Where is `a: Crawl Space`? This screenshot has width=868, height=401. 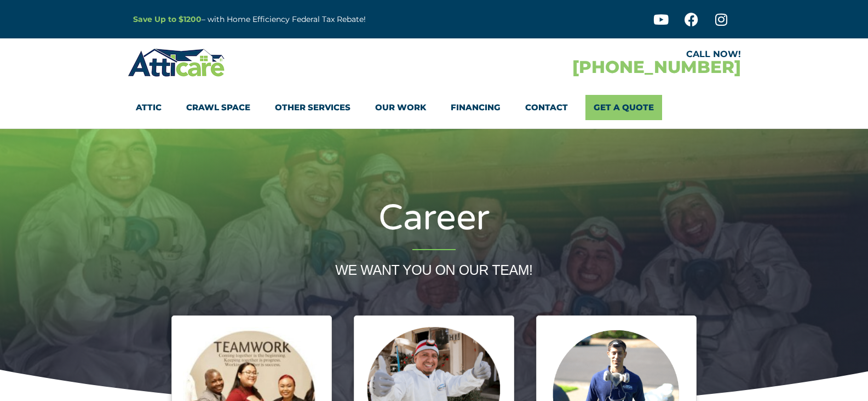
a: Crawl Space is located at coordinates (218, 107).